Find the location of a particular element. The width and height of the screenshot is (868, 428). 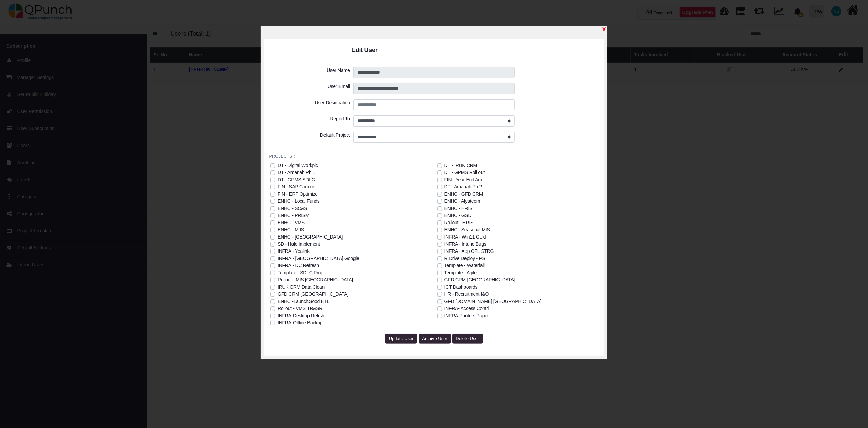

div: INFRA - Win11 Gold is located at coordinates (465, 236).